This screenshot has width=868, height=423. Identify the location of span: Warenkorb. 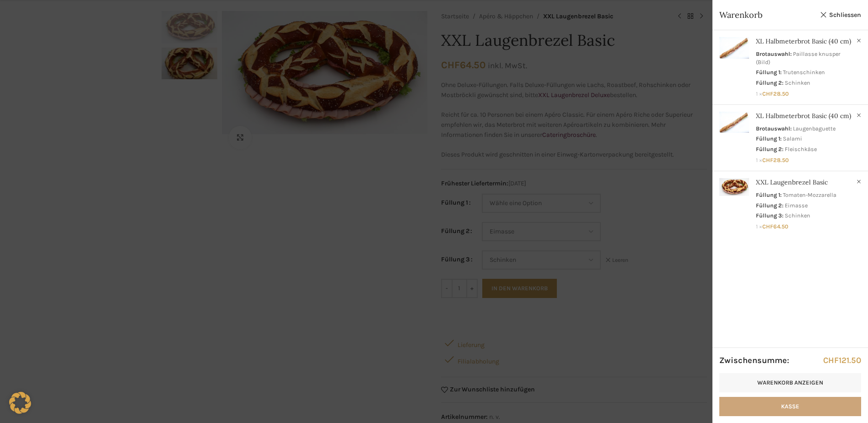
(768, 15).